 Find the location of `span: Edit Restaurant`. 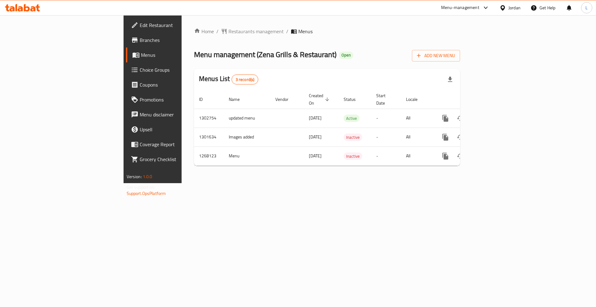

span: Edit Restaurant is located at coordinates (179, 25).